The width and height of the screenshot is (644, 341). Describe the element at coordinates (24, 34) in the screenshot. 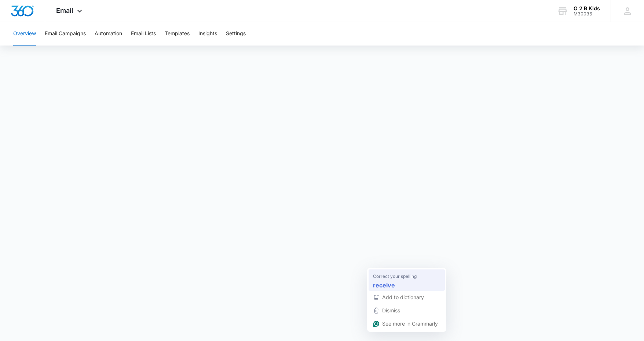

I see `button: Overview` at that location.